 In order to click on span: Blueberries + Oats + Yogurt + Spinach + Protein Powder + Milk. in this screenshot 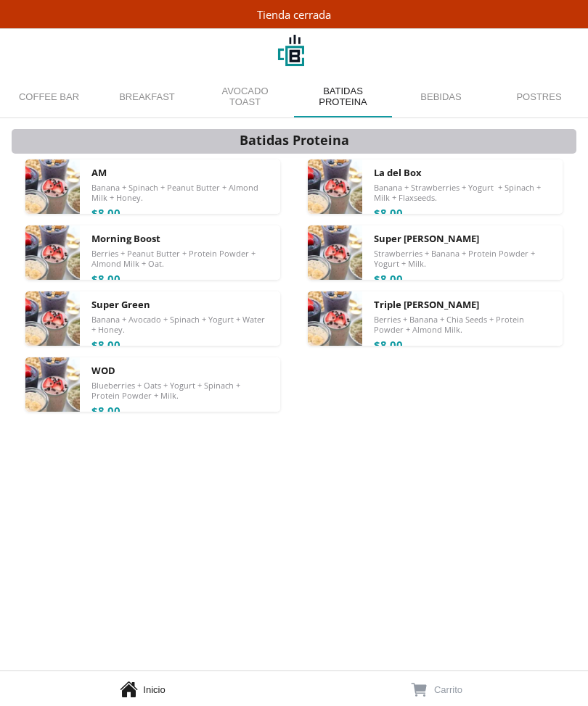, I will do `click(179, 391)`.